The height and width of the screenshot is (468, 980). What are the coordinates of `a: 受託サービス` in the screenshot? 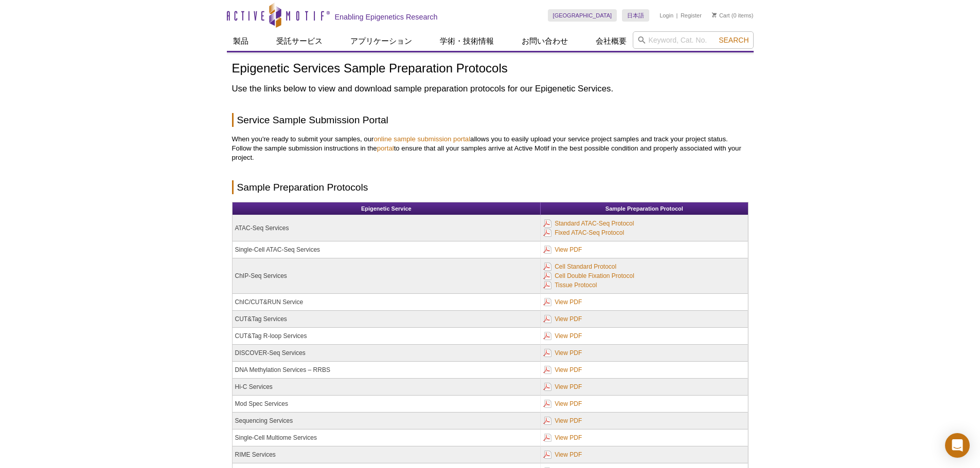 It's located at (299, 41).